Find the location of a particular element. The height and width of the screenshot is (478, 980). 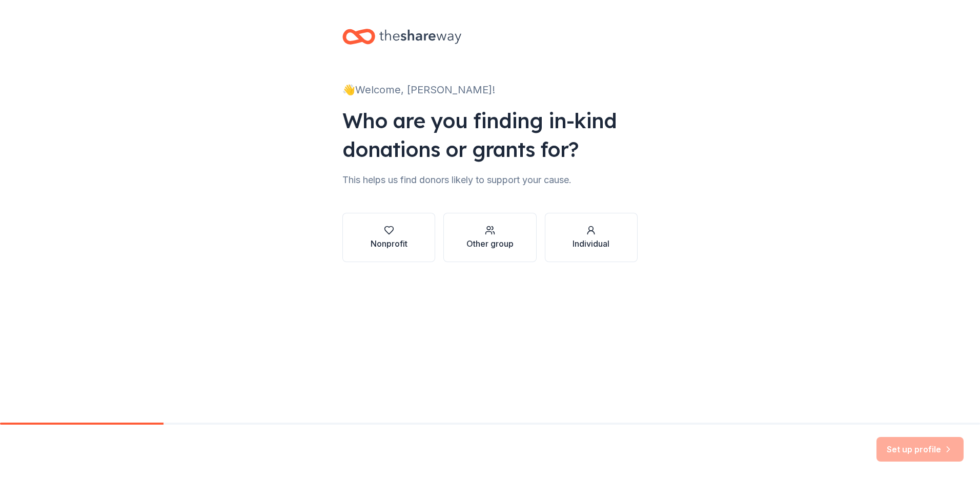

div: Nonprofit is located at coordinates (389, 244).